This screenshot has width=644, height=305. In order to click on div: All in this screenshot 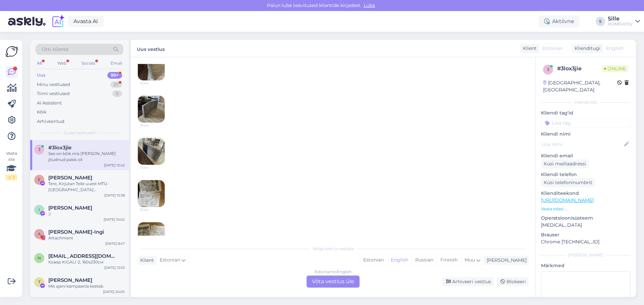, I will do `click(39, 63)`.